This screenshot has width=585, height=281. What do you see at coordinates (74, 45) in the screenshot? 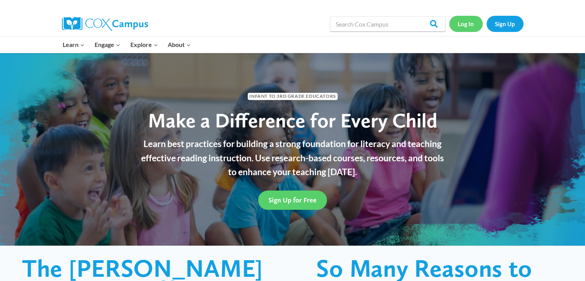
I see `button: Child menu of Learn` at bounding box center [74, 45].